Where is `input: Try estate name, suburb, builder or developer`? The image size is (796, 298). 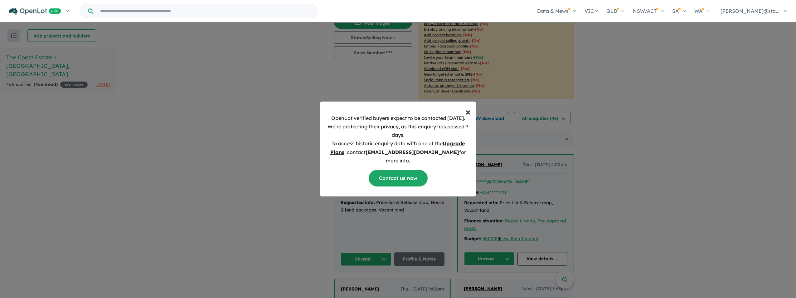
input: Try estate name, suburb, builder or developer is located at coordinates (205, 11).